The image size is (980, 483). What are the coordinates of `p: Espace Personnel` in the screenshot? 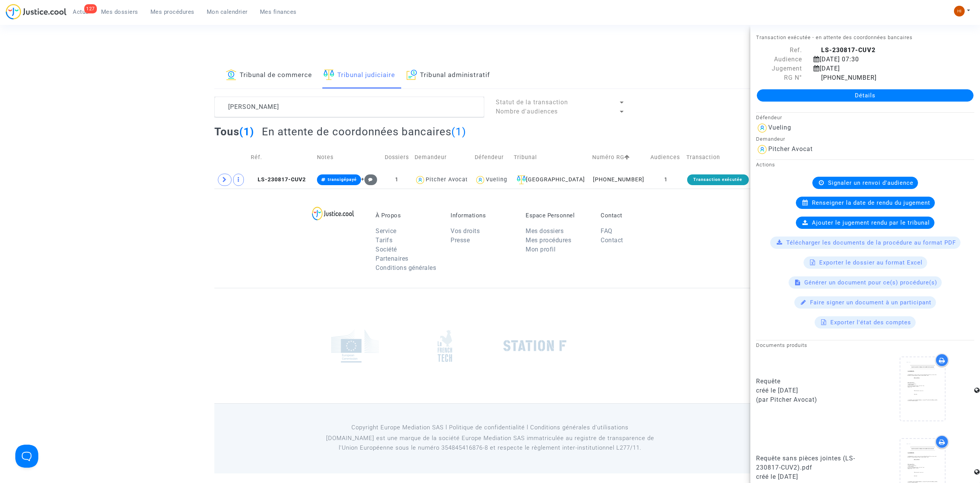 It's located at (557, 215).